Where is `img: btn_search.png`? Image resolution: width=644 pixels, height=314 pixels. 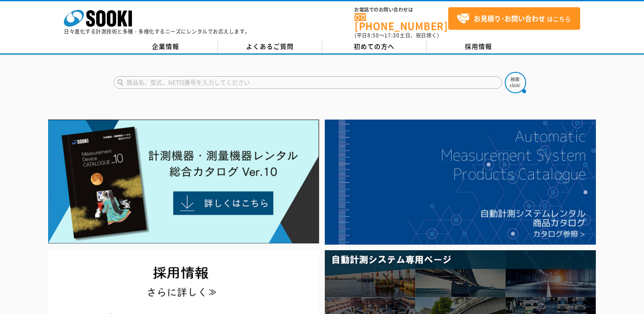 img: btn_search.png is located at coordinates (515, 83).